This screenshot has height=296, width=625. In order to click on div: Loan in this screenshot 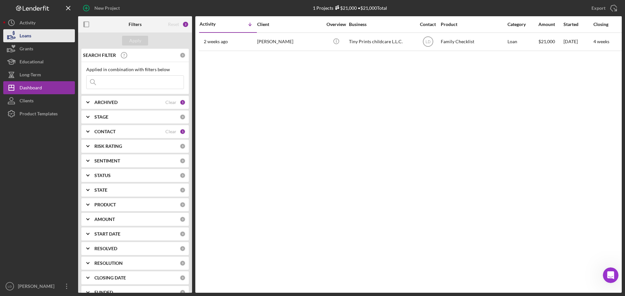, I will do `click(522, 42)`.